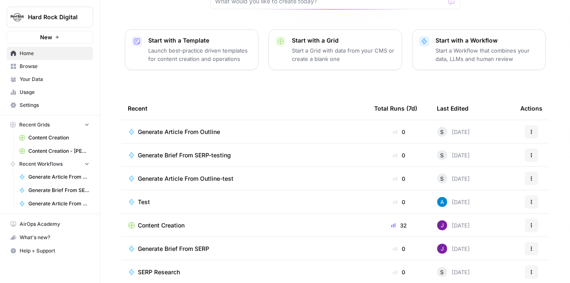  I want to click on p: Start a Grid with data from your CMS or create a blank one, so click(343, 55).